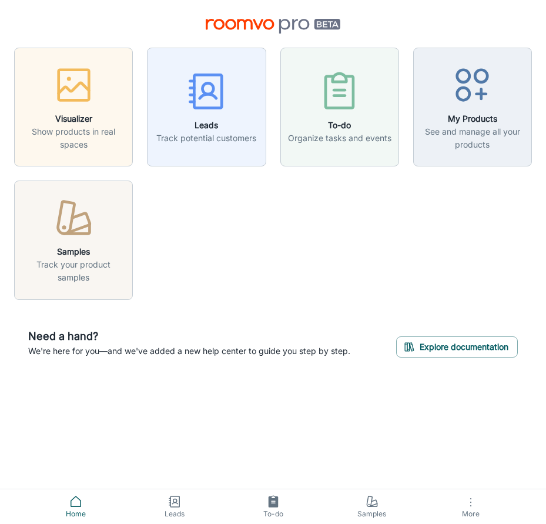 This screenshot has width=546, height=524. I want to click on a: LeadsTrack potential customers, so click(206, 106).